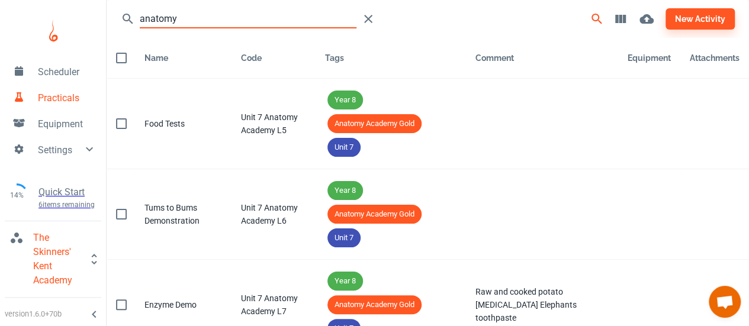  Describe the element at coordinates (725, 302) in the screenshot. I see `div: Open chat` at that location.